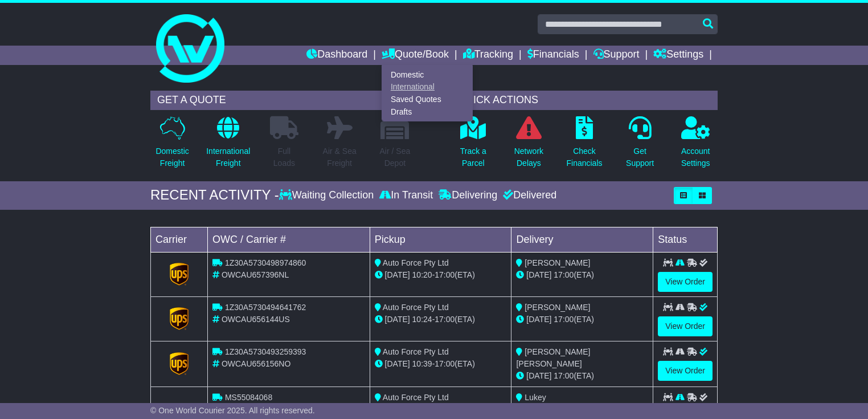  Describe the element at coordinates (266, 352) in the screenshot. I see `span: 1Z30A5730493259393` at that location.